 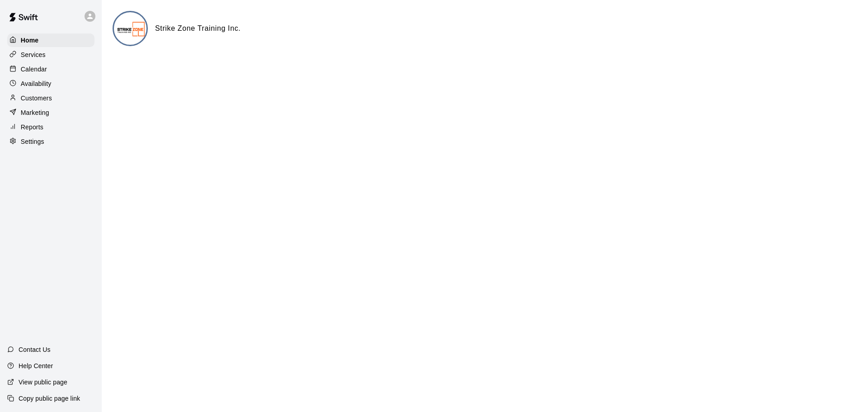 I want to click on img: Strike Zone Training Inc. logo, so click(x=131, y=29).